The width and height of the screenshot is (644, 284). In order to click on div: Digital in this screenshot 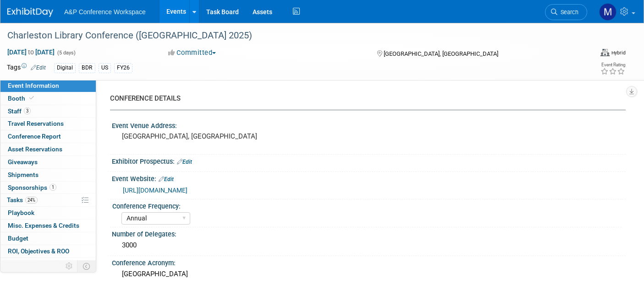, I will do `click(65, 67)`.